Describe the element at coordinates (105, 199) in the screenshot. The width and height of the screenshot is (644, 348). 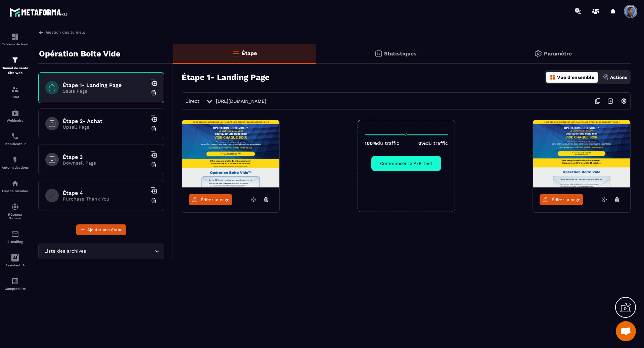
I see `p: Purchase Thank You` at that location.